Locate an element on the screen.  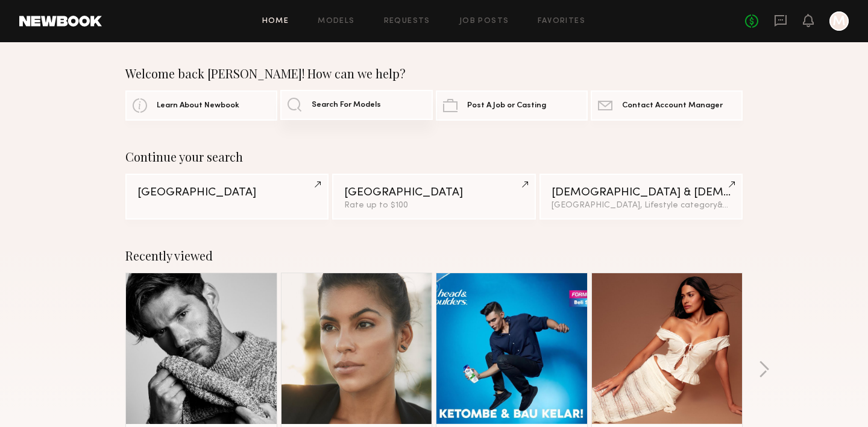
a: Search For Models is located at coordinates (356, 105).